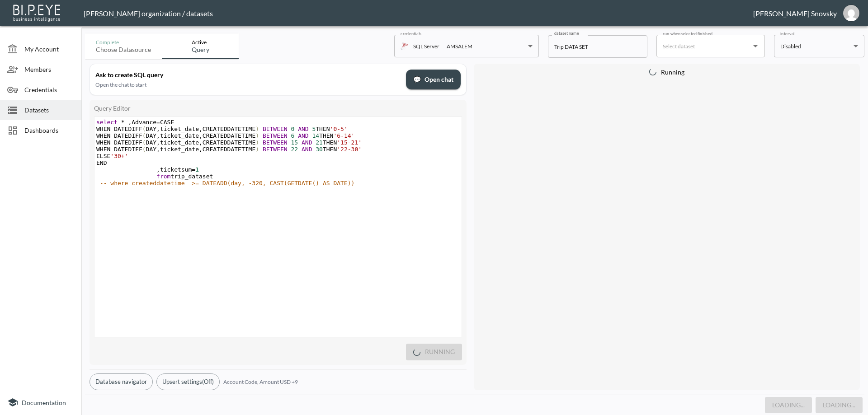  Describe the element at coordinates (44, 403) in the screenshot. I see `span: Documentation` at that location.